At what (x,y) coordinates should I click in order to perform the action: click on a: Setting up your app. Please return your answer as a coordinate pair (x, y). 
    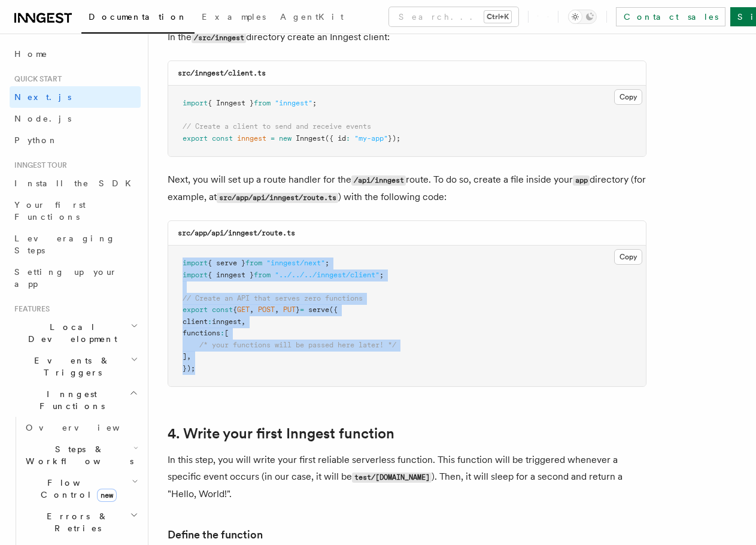
    Looking at the image, I should click on (75, 278).